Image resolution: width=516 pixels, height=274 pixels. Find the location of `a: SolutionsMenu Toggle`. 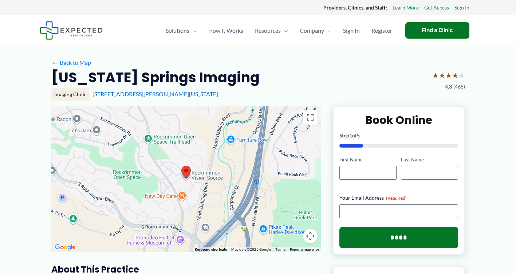

a: SolutionsMenu Toggle is located at coordinates (181, 31).